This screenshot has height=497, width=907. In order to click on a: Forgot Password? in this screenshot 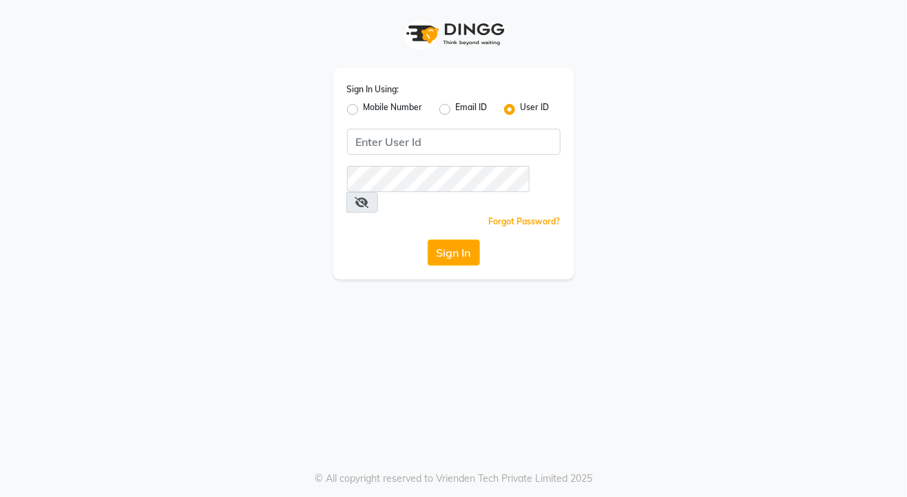, I will do `click(525, 221)`.